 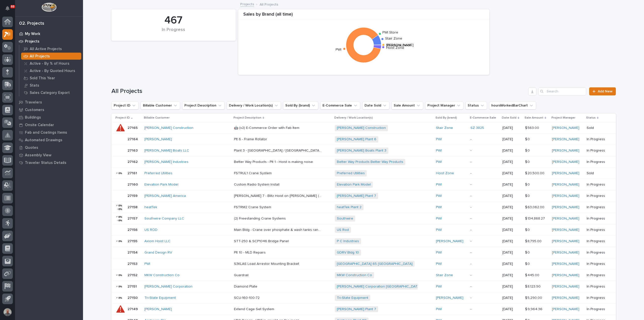 What do you see at coordinates (363, 264) in the screenshot?
I see `tr: 2715327153 PWI S3KLAS Load Arrestor Mounting BracketS3KLAS Load Arrestor Mounting Bracket [GEOGRA...` at bounding box center [363, 264].